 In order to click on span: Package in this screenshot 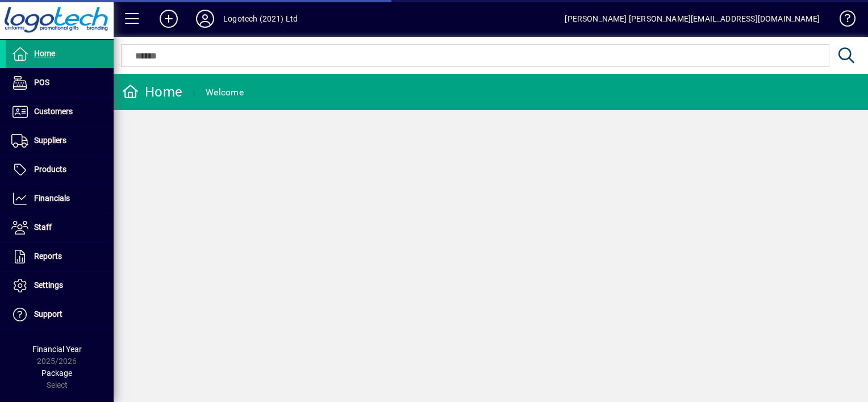, I will do `click(57, 373)`.